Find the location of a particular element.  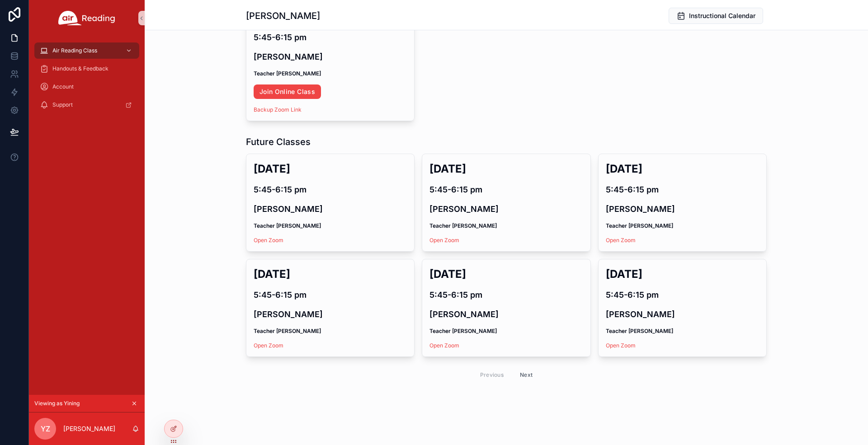

button: Instructional Calendar is located at coordinates (716, 16).